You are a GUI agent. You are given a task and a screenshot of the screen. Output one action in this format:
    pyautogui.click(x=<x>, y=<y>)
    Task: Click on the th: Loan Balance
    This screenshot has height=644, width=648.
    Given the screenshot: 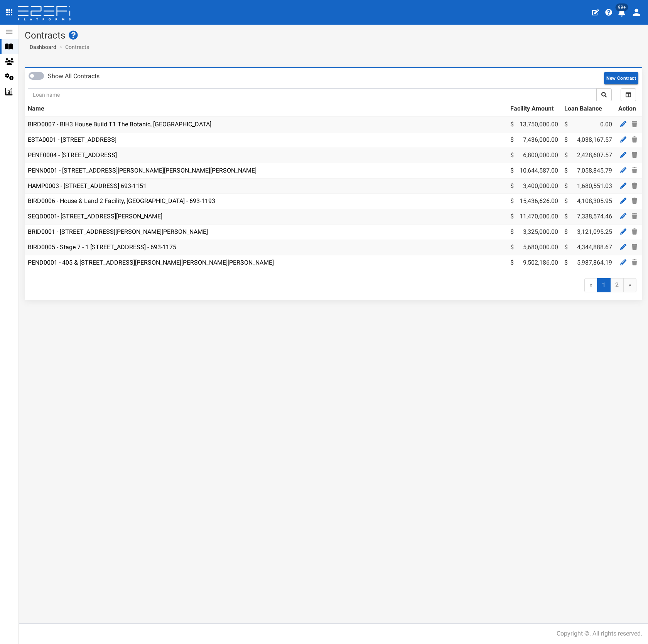 What is the action you would take?
    pyautogui.click(x=588, y=109)
    